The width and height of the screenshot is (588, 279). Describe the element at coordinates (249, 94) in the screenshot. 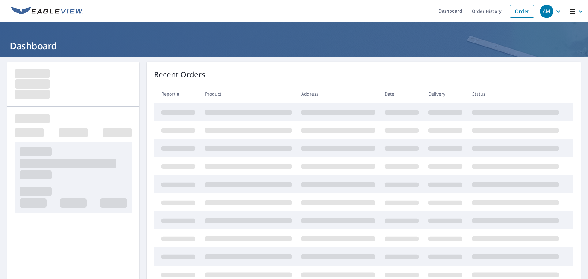

I see `th: Product` at that location.